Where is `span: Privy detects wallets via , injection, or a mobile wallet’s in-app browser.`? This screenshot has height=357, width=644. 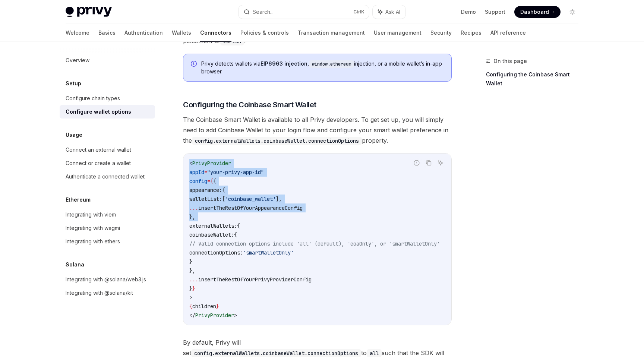
span: Privy detects wallets via , injection, or a mobile wallet’s in-app browser. is located at coordinates (323, 67).